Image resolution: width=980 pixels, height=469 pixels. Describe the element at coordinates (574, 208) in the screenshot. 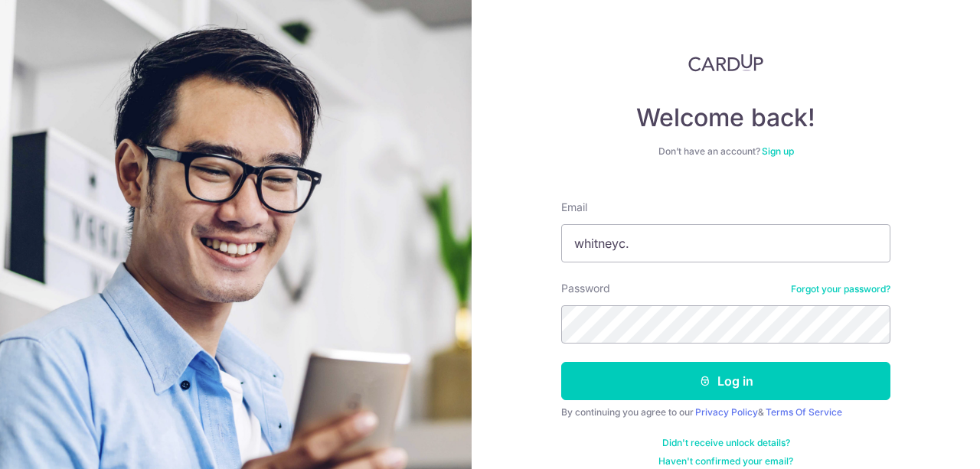

I see `label: Email` at that location.